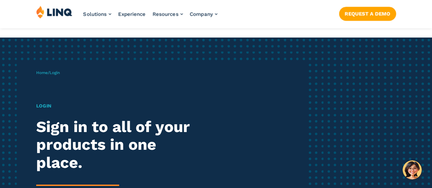 This screenshot has height=188, width=432. Describe the element at coordinates (119, 145) in the screenshot. I see `h2: Sign in to all of your products in one place.` at that location.